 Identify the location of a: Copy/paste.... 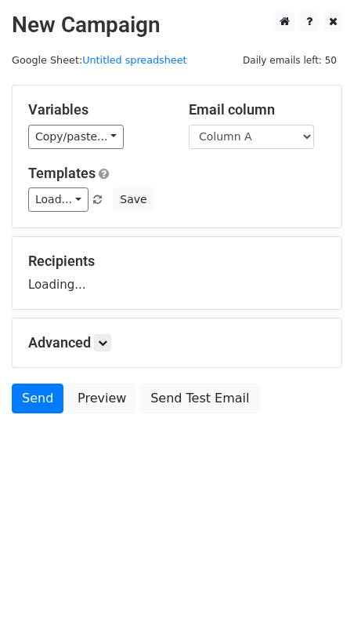
(76, 137).